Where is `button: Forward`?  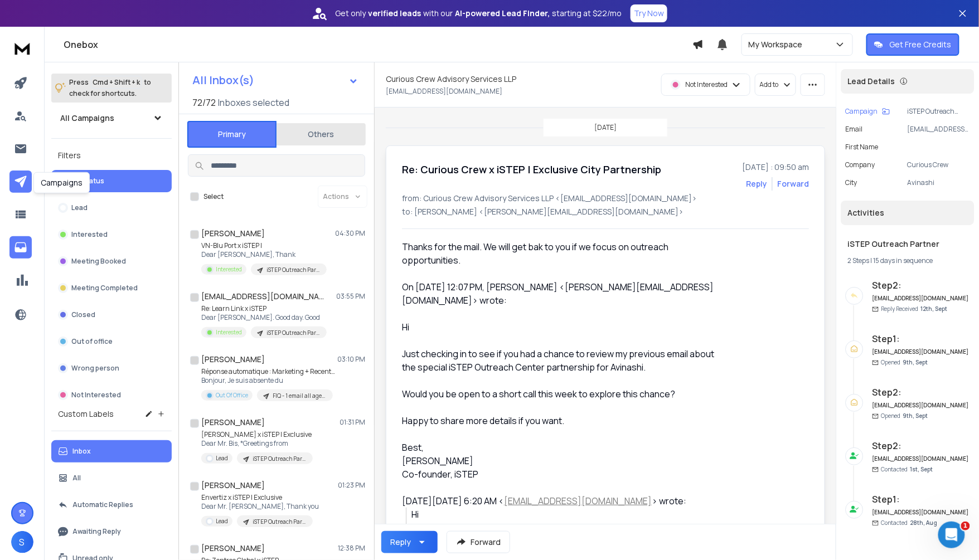
button: Forward is located at coordinates (478, 543).